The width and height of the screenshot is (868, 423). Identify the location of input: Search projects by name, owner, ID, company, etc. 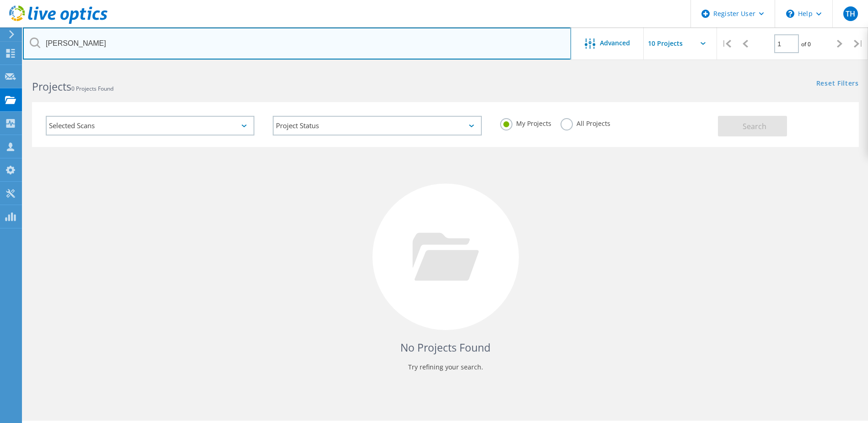
(297, 43).